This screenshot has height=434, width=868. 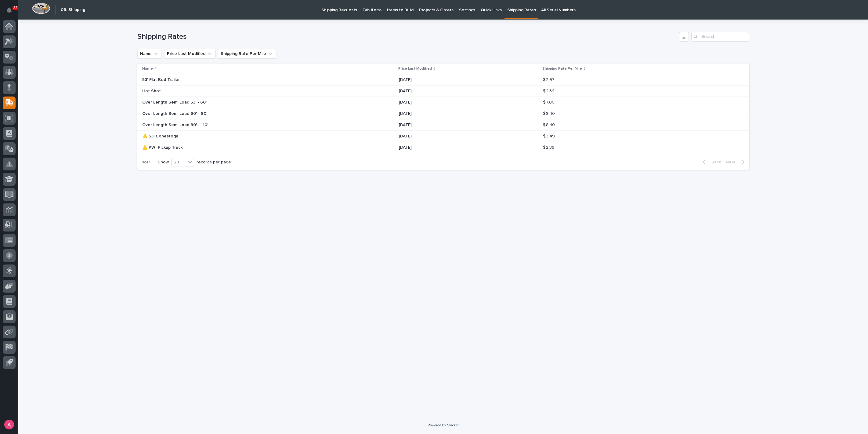 What do you see at coordinates (73, 10) in the screenshot?
I see `h2: 06. Shipping` at bounding box center [73, 10].